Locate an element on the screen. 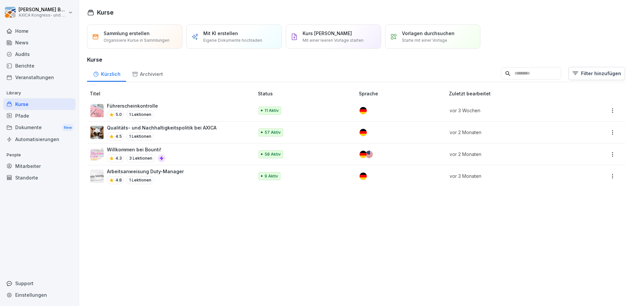 This screenshot has width=633, height=306. p: 4.5 is located at coordinates (119, 136).